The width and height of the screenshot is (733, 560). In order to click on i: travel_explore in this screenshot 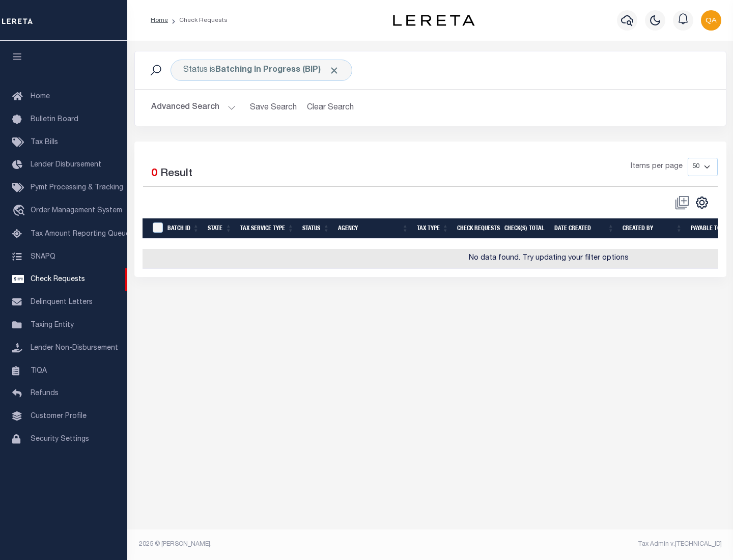, I will do `click(20, 211)`.